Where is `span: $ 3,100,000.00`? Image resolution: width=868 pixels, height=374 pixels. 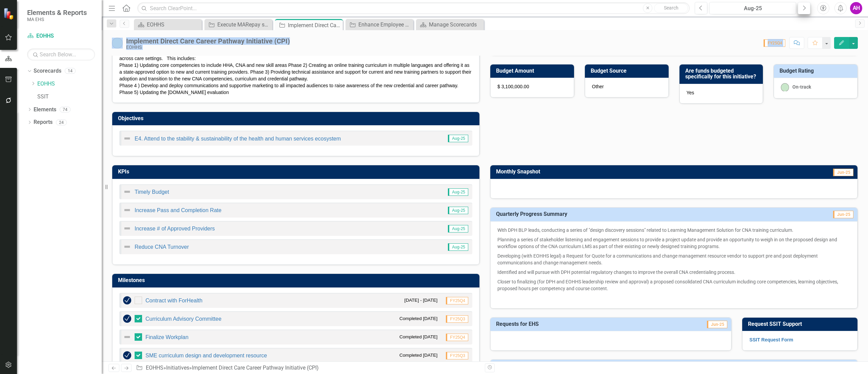 span: $ 3,100,000.00 is located at coordinates (513, 86).